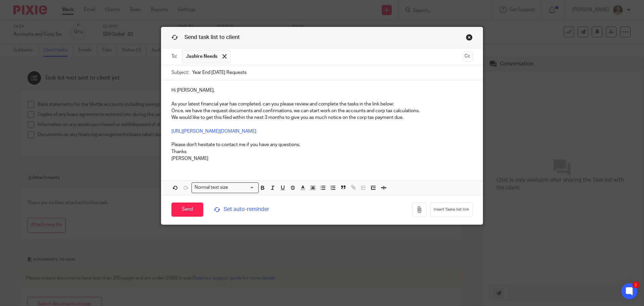  Describe the element at coordinates (202, 57) in the screenshot. I see `span: Jashire Needs` at that location.